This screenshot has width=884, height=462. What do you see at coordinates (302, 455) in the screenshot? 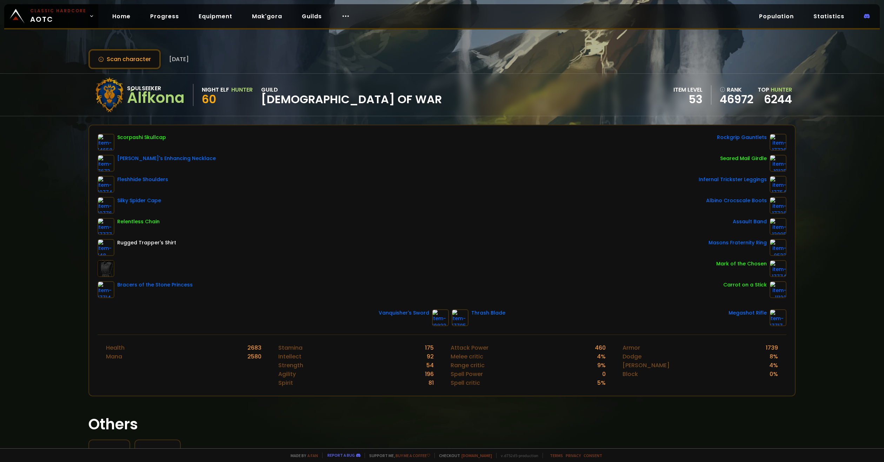
I see `span: Made by` at bounding box center [302, 455].